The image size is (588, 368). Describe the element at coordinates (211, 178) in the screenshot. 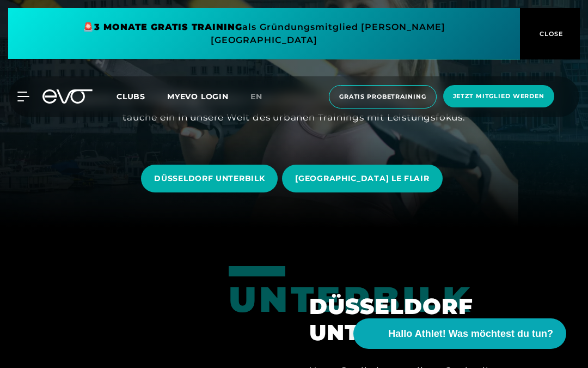

I see `a: DÜSSELDORF UNTERBILK` at that location.